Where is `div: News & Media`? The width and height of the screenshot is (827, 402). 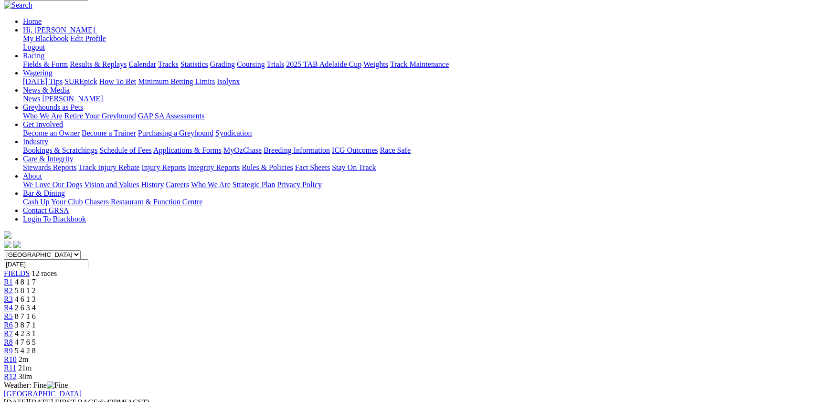 div: News & Media is located at coordinates (423, 99).